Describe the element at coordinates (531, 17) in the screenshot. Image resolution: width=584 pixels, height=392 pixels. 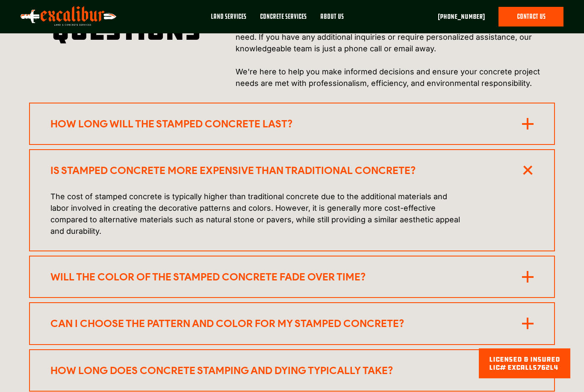
I see `a: contact us` at that location.